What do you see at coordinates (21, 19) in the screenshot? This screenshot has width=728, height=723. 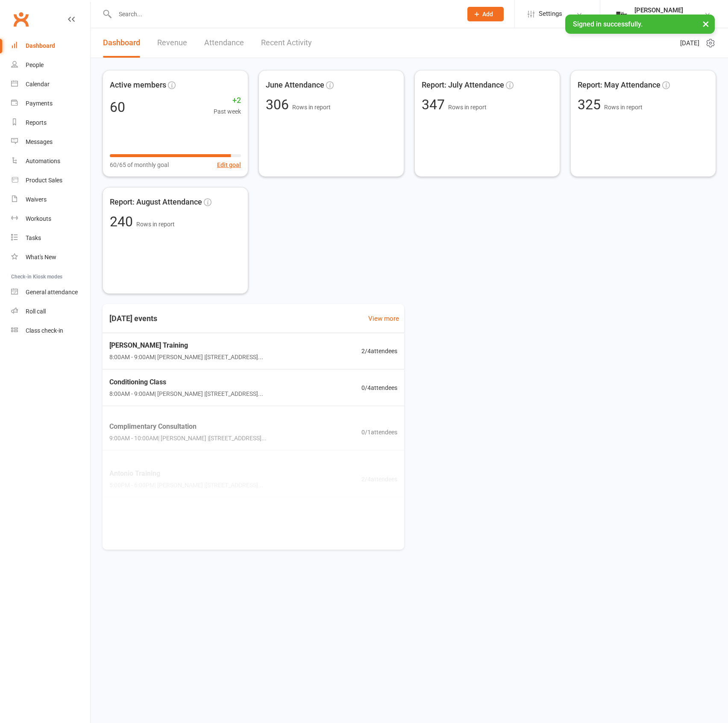 I see `a: Clubworx` at bounding box center [21, 19].